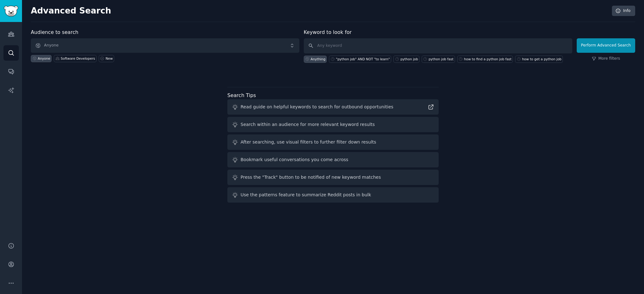 The width and height of the screenshot is (644, 294). Describe the element at coordinates (363, 59) in the screenshot. I see `div: "python job" AND NOT "to learn"` at that location.